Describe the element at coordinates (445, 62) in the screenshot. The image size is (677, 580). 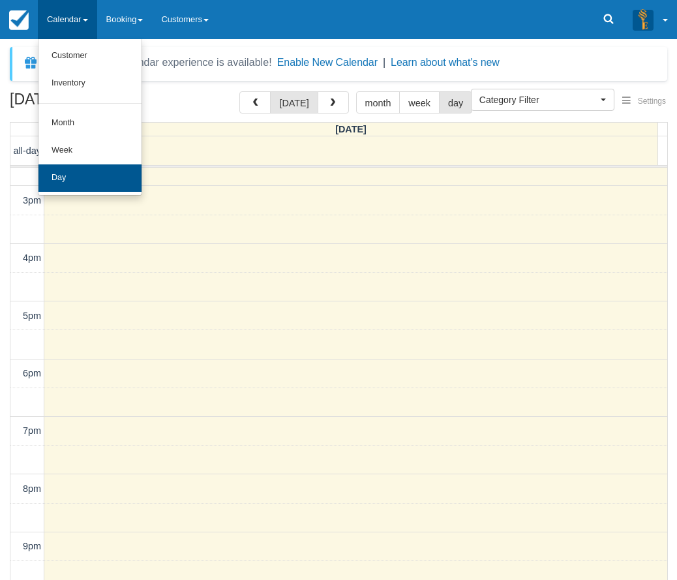
I see `a: Learn about what's new` at that location.